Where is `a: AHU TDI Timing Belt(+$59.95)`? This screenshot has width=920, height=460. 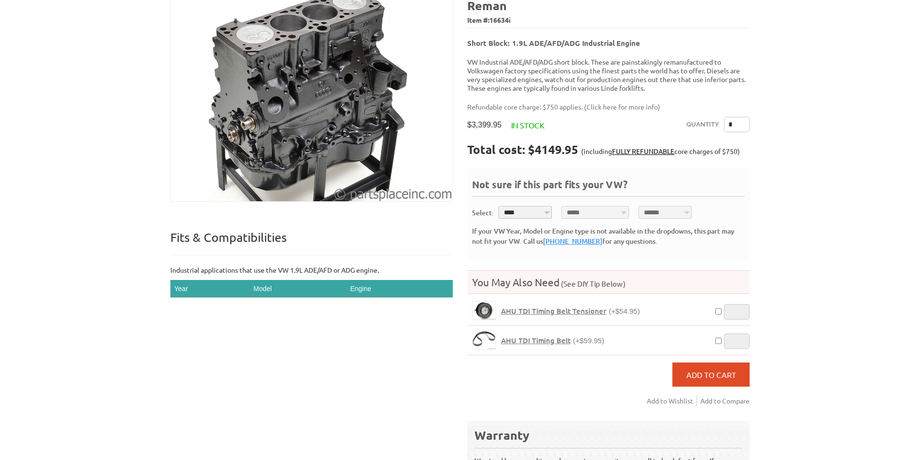
a: AHU TDI Timing Belt(+$59.95) is located at coordinates (553, 340).